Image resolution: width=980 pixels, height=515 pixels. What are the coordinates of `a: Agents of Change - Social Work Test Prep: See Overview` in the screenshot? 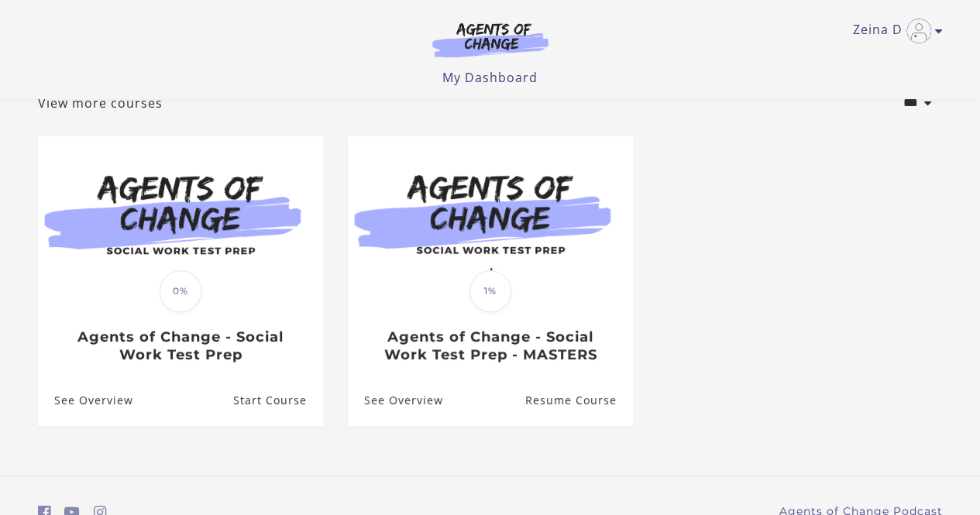 It's located at (85, 400).